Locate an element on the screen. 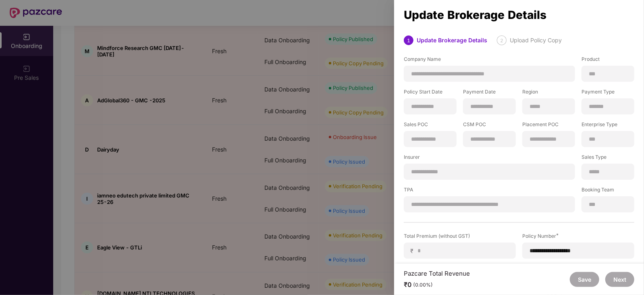 The height and width of the screenshot is (295, 644). label: TPA is located at coordinates (489, 191).